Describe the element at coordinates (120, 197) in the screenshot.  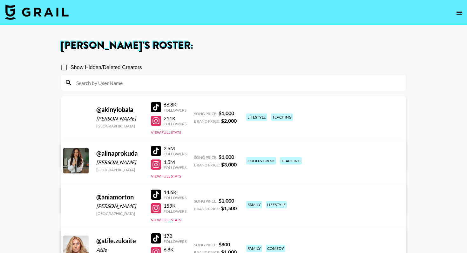
I see `div: @ aniamorton` at that location.